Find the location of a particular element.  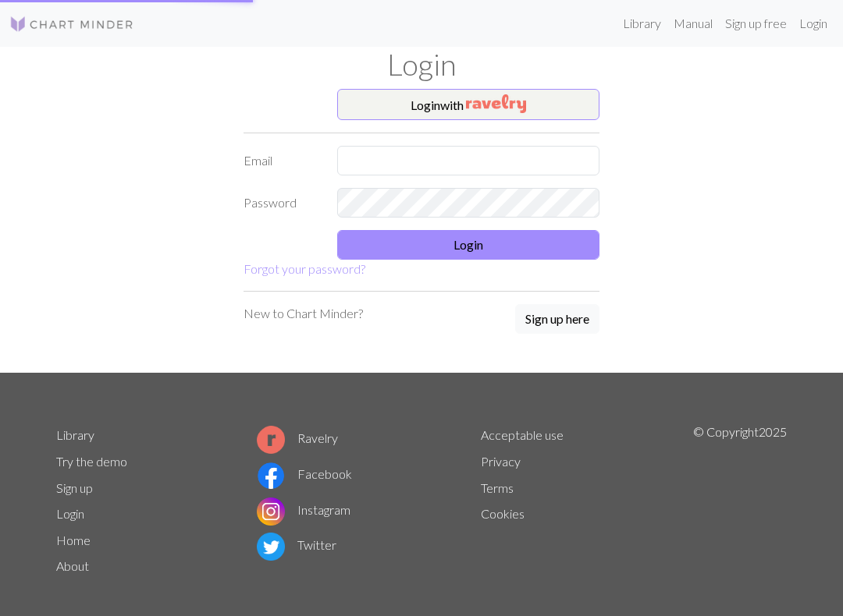

a: Sign up is located at coordinates (74, 487).